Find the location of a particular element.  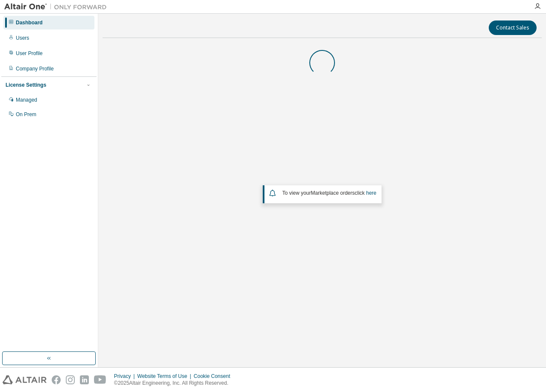

p: © 2025 Altair Engineering, Inc. All Rights Reserved. is located at coordinates (175, 383).